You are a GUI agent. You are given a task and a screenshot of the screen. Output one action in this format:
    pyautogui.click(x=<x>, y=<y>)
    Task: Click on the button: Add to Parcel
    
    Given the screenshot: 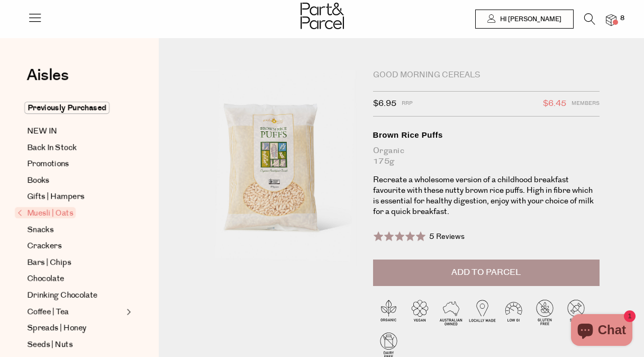 What is the action you would take?
    pyautogui.click(x=486, y=272)
    